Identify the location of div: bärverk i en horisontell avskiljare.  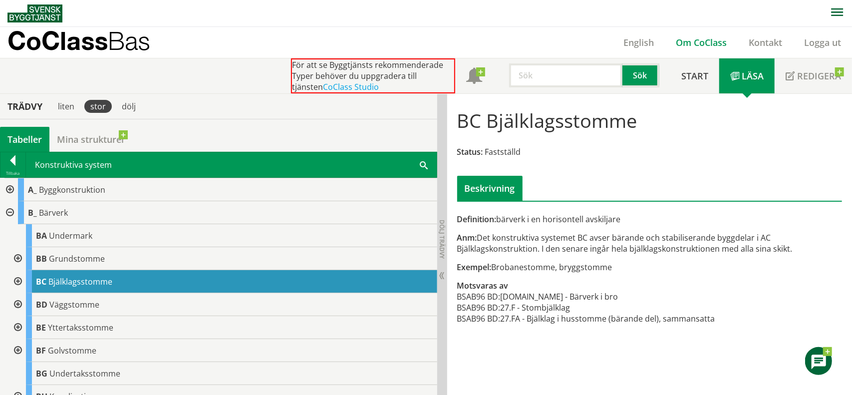
(650, 219).